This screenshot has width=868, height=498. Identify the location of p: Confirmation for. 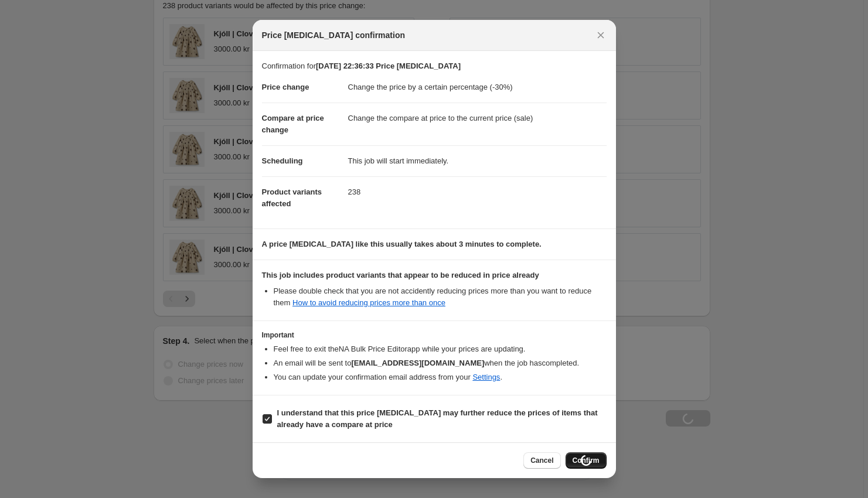
(434, 66).